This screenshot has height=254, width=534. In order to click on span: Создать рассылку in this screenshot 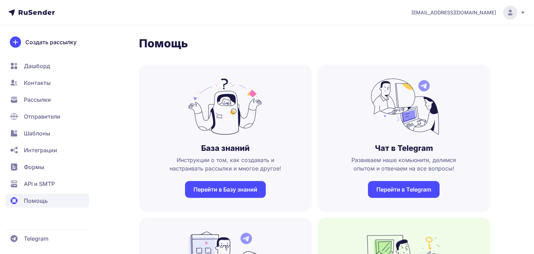, I will do `click(51, 42)`.